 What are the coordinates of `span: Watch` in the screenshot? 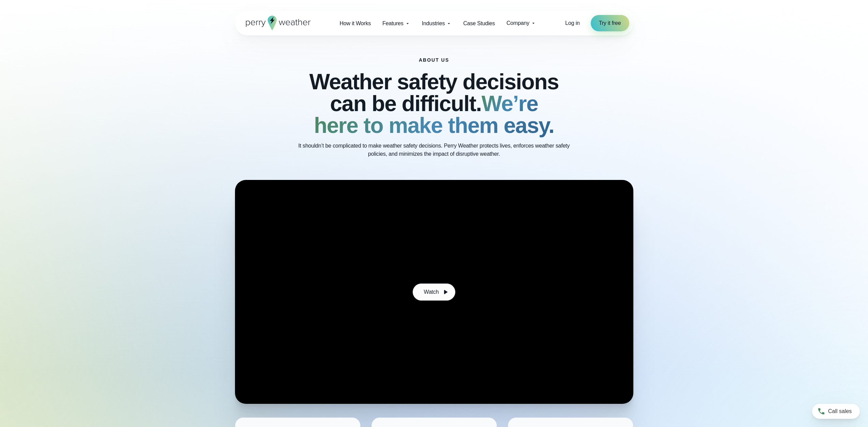 It's located at (431, 292).